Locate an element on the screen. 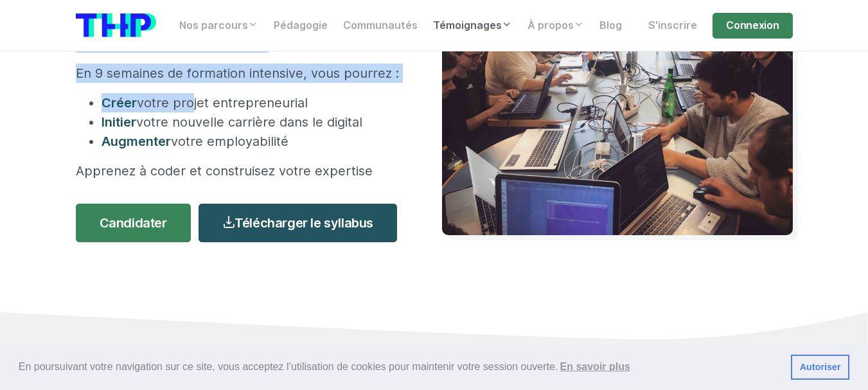  a: Connexion is located at coordinates (752, 26).